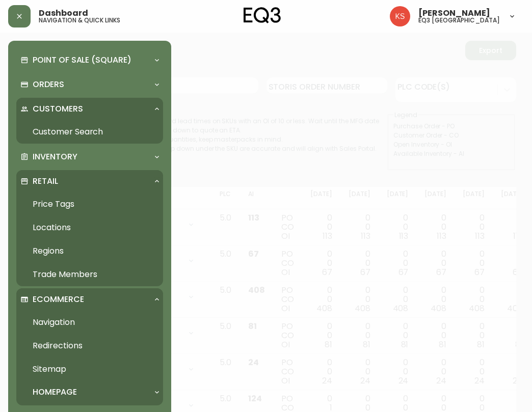 This screenshot has width=532, height=412. I want to click on p: Retail, so click(45, 181).